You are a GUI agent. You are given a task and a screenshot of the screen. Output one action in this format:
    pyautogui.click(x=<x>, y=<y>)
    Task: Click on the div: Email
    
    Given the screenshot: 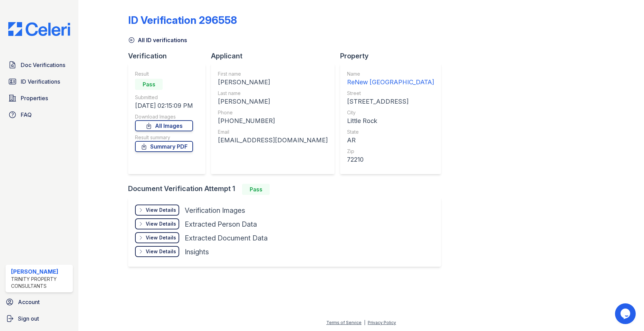 What is the action you would take?
    pyautogui.click(x=273, y=132)
    